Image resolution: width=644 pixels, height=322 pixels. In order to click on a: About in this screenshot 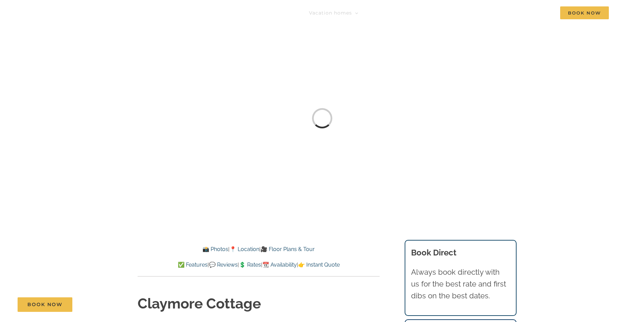, I will do `click(497, 13)`.